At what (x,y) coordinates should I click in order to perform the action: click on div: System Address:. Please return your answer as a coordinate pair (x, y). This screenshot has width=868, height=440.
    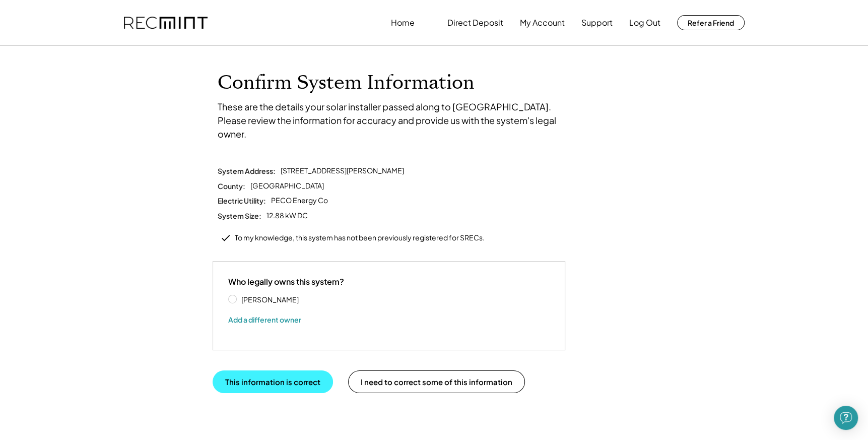
    Looking at the image, I should click on (247, 171).